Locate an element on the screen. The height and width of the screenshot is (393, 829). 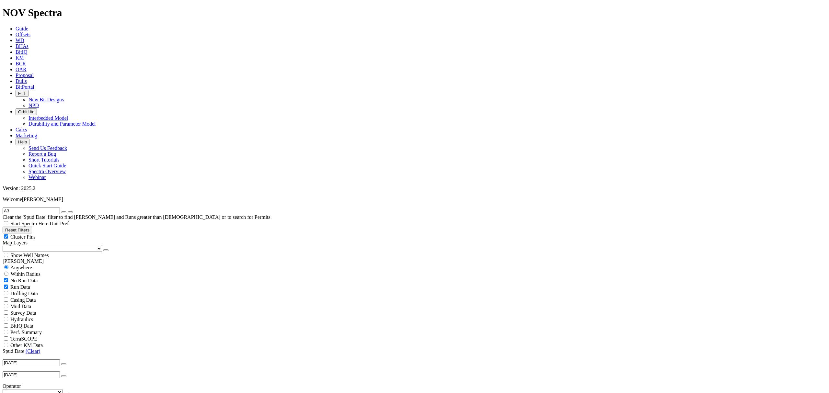
span: FTT is located at coordinates (22, 93).